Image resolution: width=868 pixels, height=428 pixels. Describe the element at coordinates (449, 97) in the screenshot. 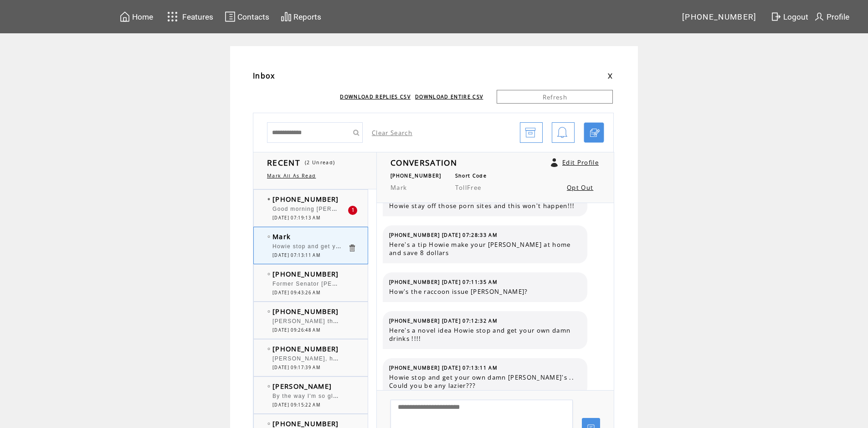

I see `a: DOWNLOAD ENTIRE CSV` at that location.